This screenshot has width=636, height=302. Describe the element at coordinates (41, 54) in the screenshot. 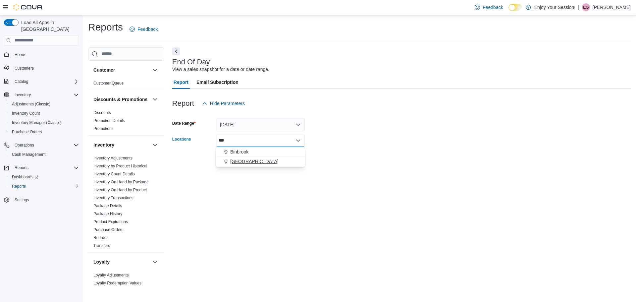

I see `button: Home` at that location.